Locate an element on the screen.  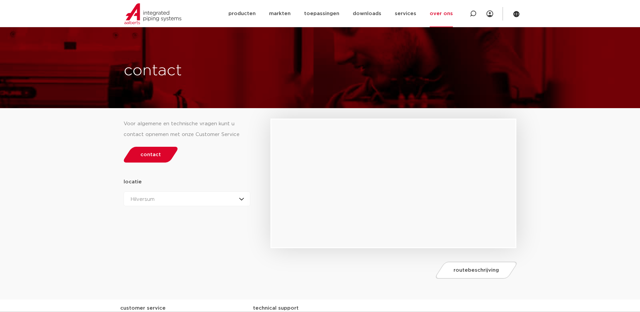
strong: locatie is located at coordinates (133, 182).